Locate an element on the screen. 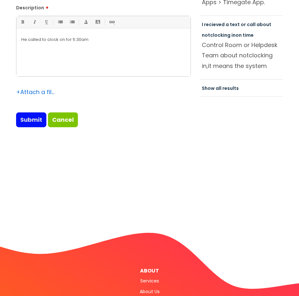 The width and height of the screenshot is (299, 296). div: Attach a file is located at coordinates (35, 92).